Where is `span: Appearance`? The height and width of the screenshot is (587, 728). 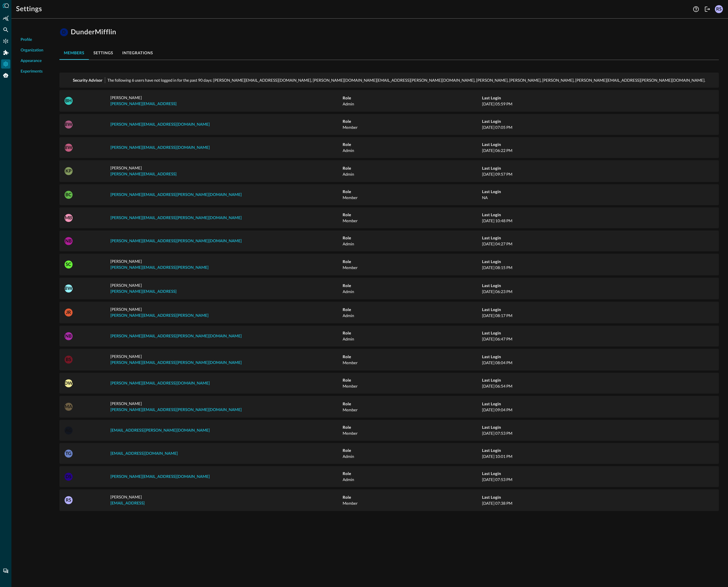
span: Appearance is located at coordinates (31, 61).